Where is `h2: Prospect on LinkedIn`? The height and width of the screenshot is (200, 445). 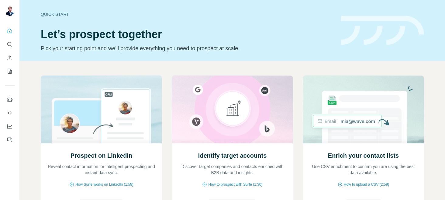
h2: Prospect on LinkedIn is located at coordinates (101, 155).